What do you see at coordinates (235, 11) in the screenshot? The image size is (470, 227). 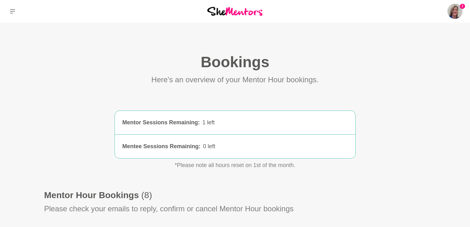 I see `img: She Mentors Logo` at bounding box center [235, 11].